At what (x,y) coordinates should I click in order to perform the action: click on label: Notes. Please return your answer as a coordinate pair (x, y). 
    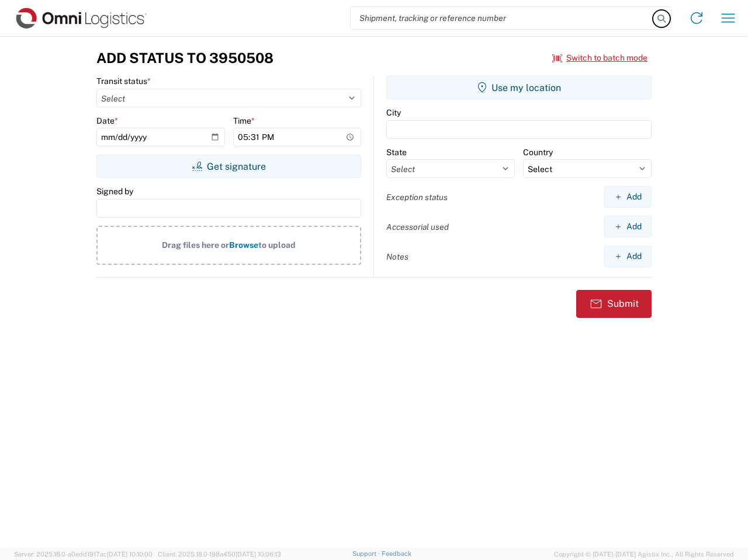
    Looking at the image, I should click on (397, 257).